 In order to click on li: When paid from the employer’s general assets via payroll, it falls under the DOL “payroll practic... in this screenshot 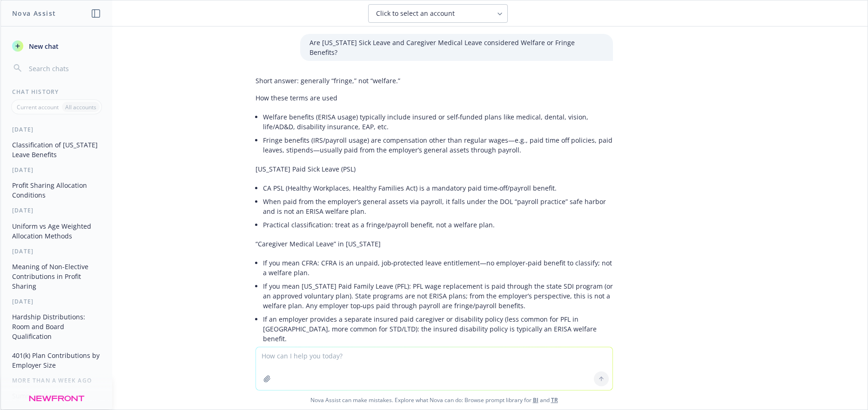, I will do `click(438, 206)`.